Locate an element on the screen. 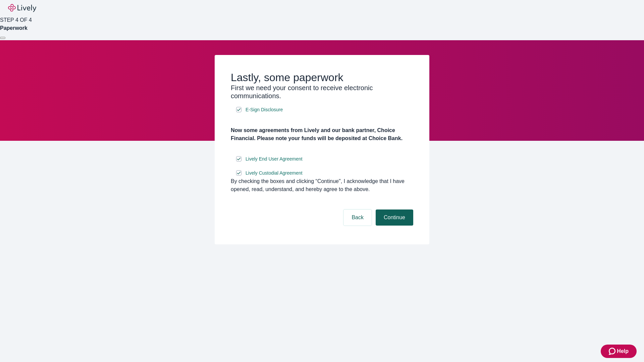 Image resolution: width=644 pixels, height=362 pixels. h4: Now some agreements from Lively and our bank partner, Choice Financial. Please note your funds wi... is located at coordinates (322, 135).